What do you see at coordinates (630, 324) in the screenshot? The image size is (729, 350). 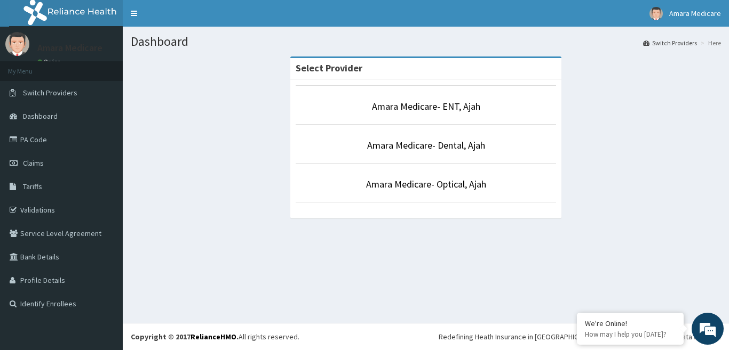 I see `div: We're Online!` at bounding box center [630, 324].